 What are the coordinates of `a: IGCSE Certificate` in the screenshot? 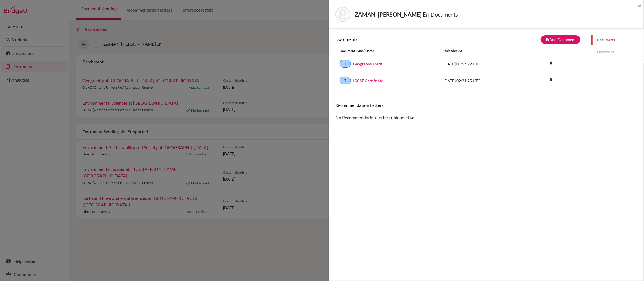 It's located at (368, 81).